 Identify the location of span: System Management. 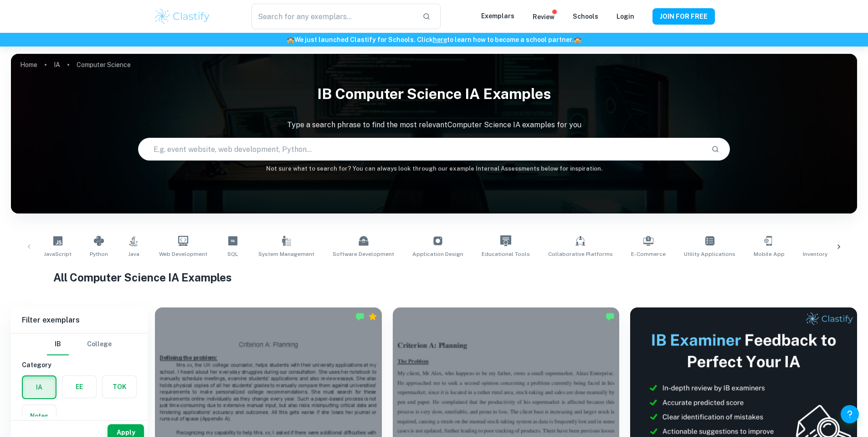
(286, 254).